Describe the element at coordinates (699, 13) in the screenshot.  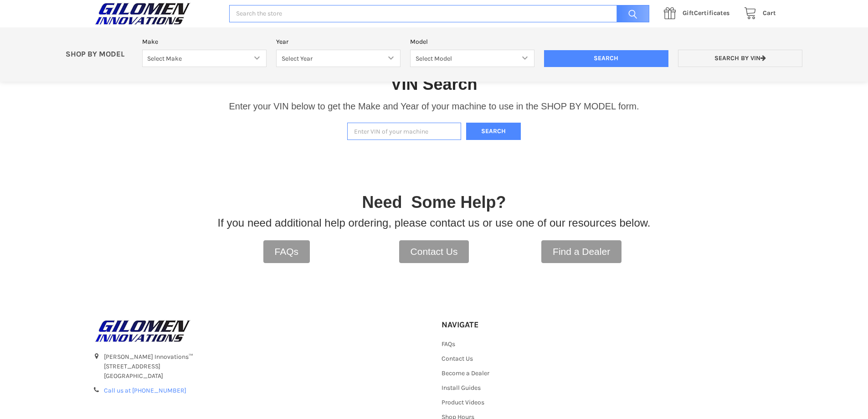
I see `a: GiftCertificates` at that location.